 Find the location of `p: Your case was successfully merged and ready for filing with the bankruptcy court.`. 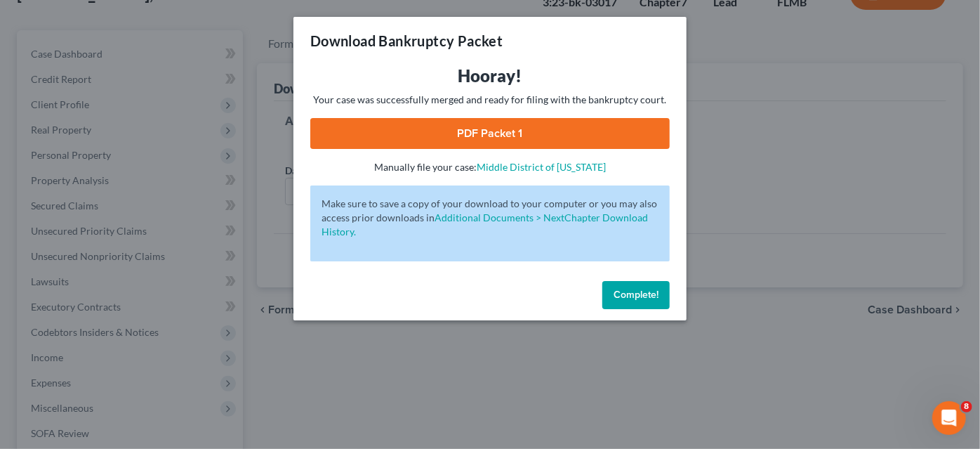

p: Your case was successfully merged and ready for filing with the bankruptcy court. is located at coordinates (490, 100).